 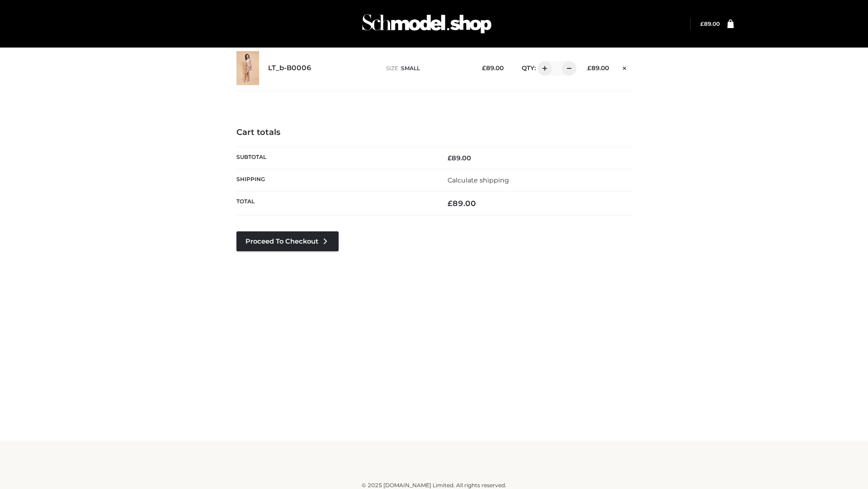 I want to click on th: Subtotal, so click(x=335, y=157).